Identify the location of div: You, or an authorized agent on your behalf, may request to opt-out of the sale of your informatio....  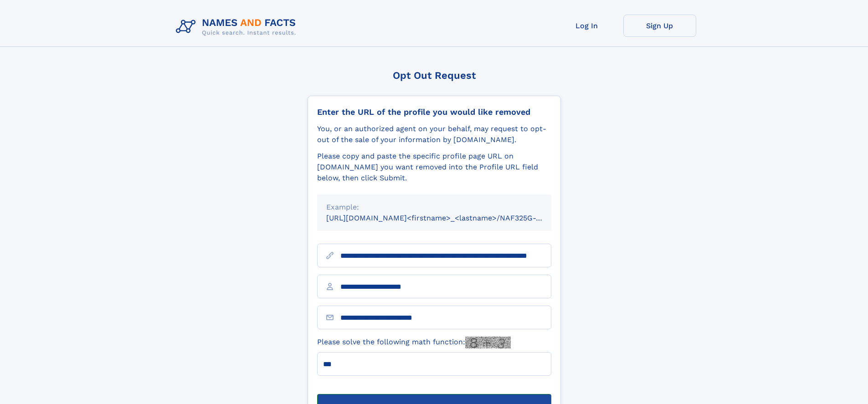
(434, 135).